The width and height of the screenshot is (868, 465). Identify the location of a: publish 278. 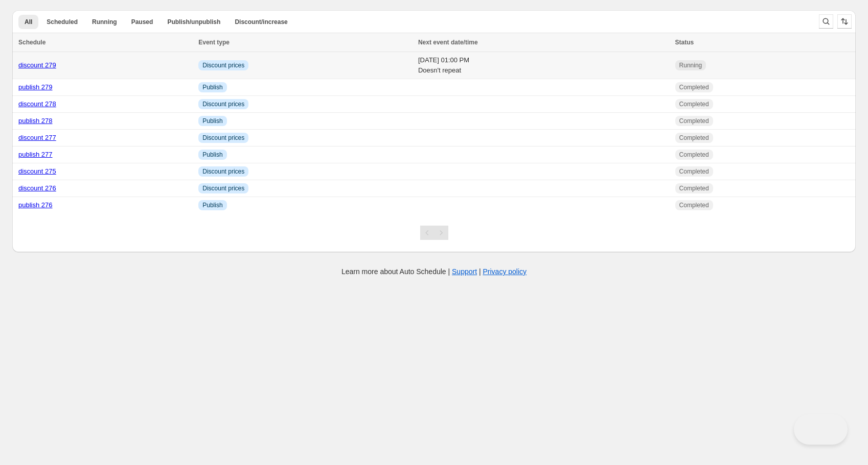
(35, 121).